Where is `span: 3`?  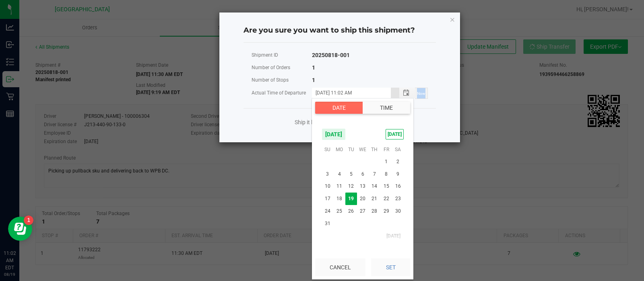
span: 3 is located at coordinates (327, 174).